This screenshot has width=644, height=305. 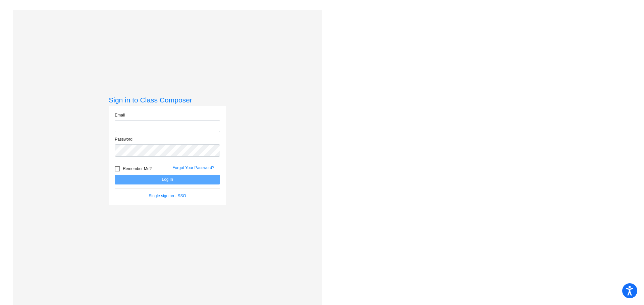 What do you see at coordinates (167, 179) in the screenshot?
I see `button: Log In` at bounding box center [167, 179].